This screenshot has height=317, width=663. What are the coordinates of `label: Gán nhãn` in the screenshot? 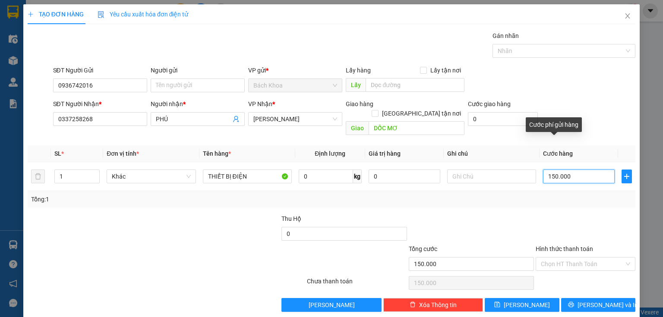 It's located at (506, 36).